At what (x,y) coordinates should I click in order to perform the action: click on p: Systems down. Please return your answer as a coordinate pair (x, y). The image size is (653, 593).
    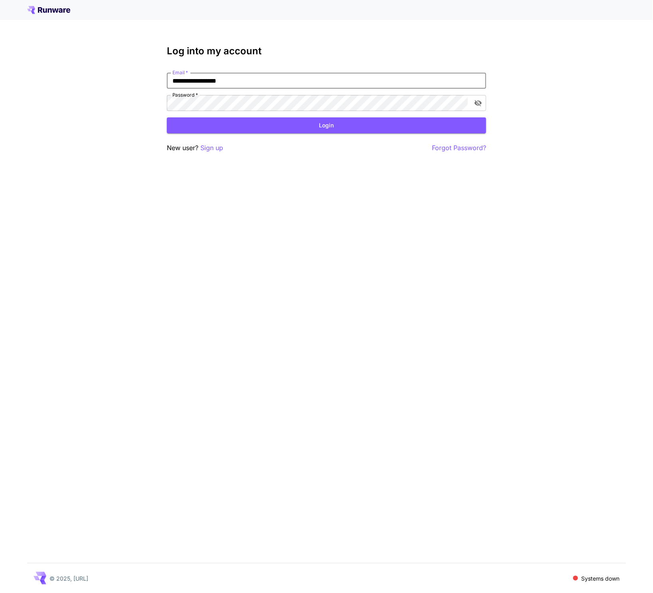
    Looking at the image, I should click on (600, 578).